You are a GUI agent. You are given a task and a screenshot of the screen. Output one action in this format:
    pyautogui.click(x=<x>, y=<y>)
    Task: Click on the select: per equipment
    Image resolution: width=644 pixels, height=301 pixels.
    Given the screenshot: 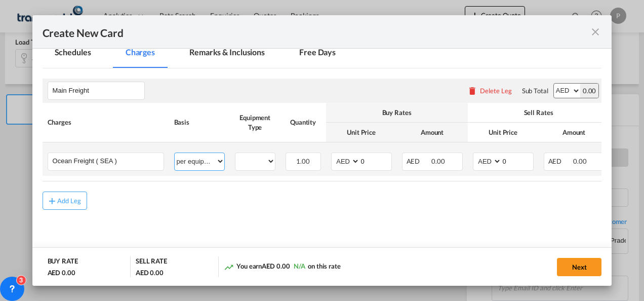 What is the action you would take?
    pyautogui.click(x=200, y=161)
    